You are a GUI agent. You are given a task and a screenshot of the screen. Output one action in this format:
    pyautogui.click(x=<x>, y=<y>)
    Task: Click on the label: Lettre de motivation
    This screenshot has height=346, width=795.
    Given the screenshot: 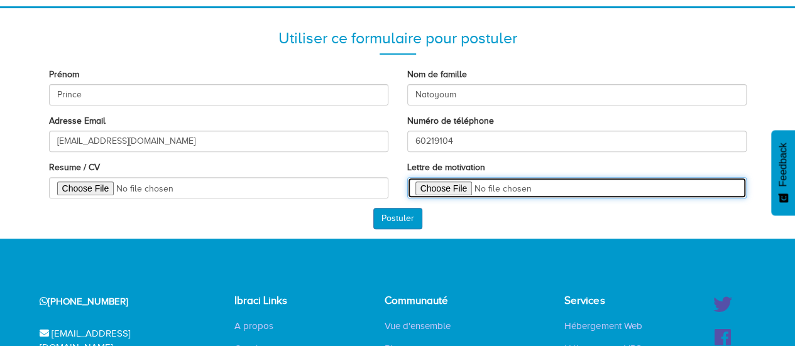 What is the action you would take?
    pyautogui.click(x=446, y=168)
    